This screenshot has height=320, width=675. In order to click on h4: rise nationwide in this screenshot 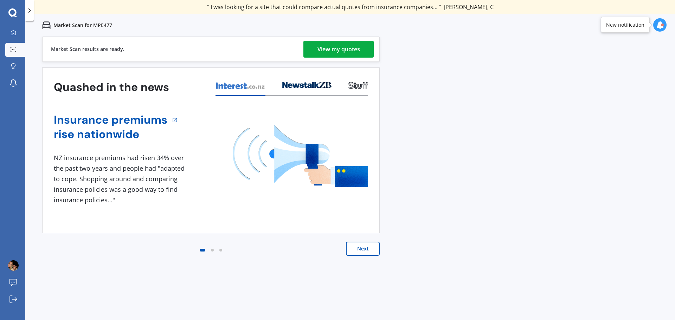, I will do `click(110, 134)`.